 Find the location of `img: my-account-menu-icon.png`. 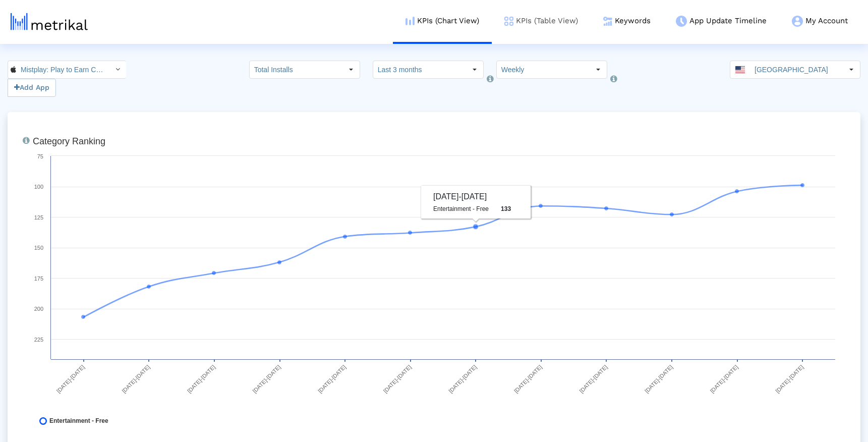

img: my-account-menu-icon.png is located at coordinates (798, 21).